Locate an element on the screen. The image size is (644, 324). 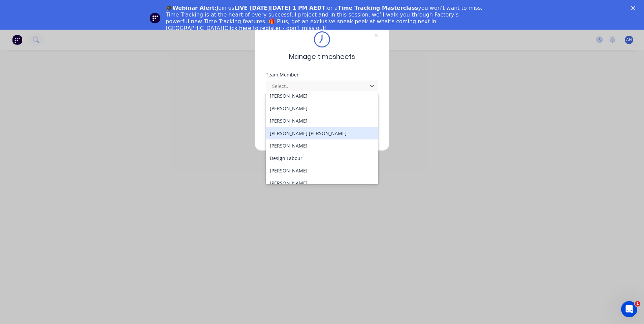
b: 🎓Webinar Alert: is located at coordinates (191, 8).